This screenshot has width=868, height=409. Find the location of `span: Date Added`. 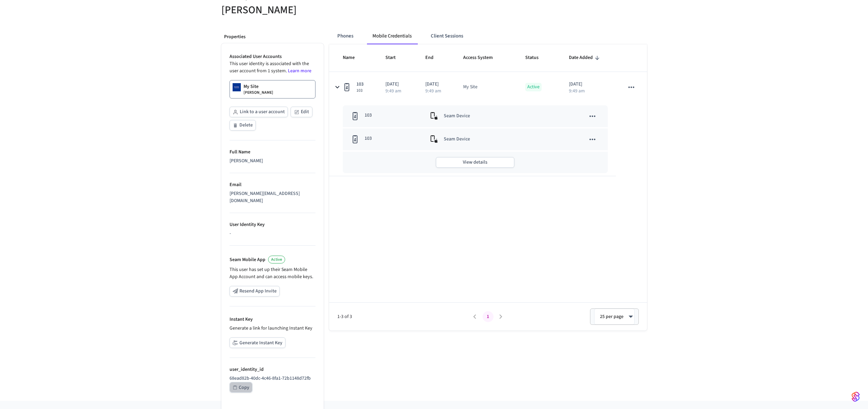

span: Date Added is located at coordinates (586, 58).